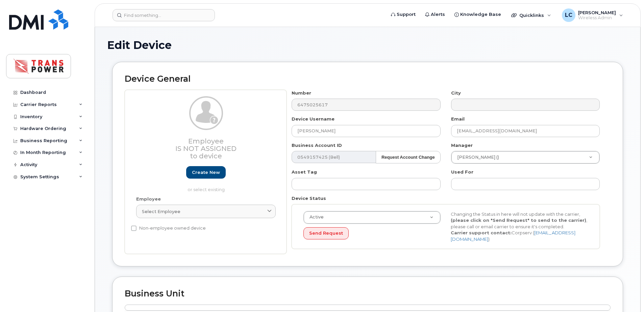 The height and width of the screenshot is (312, 644). What do you see at coordinates (372, 218) in the screenshot?
I see `a: Active` at bounding box center [372, 218].